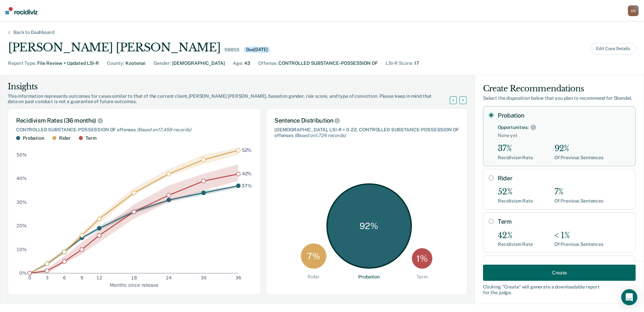  I want to click on text: 42%, so click(247, 173).